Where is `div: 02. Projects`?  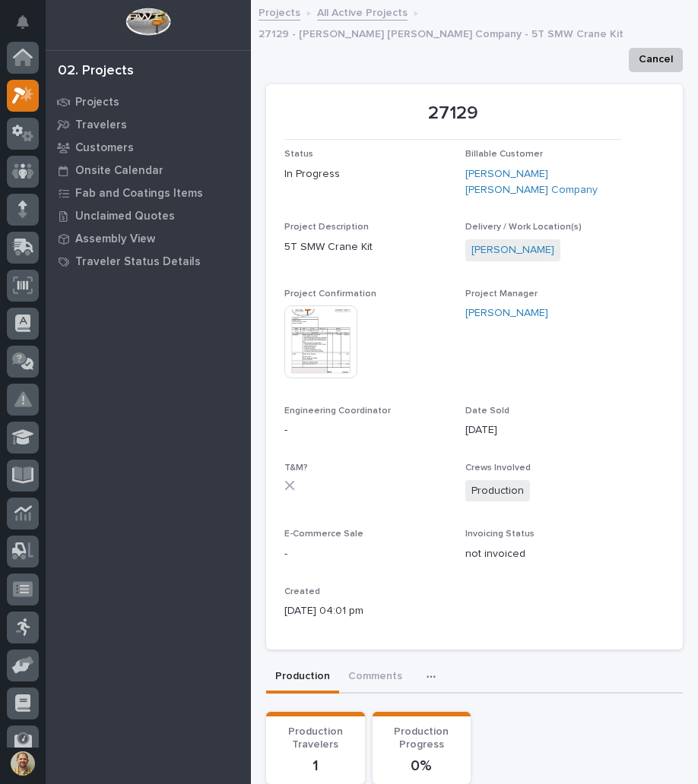
div: 02. Projects is located at coordinates (96, 72).